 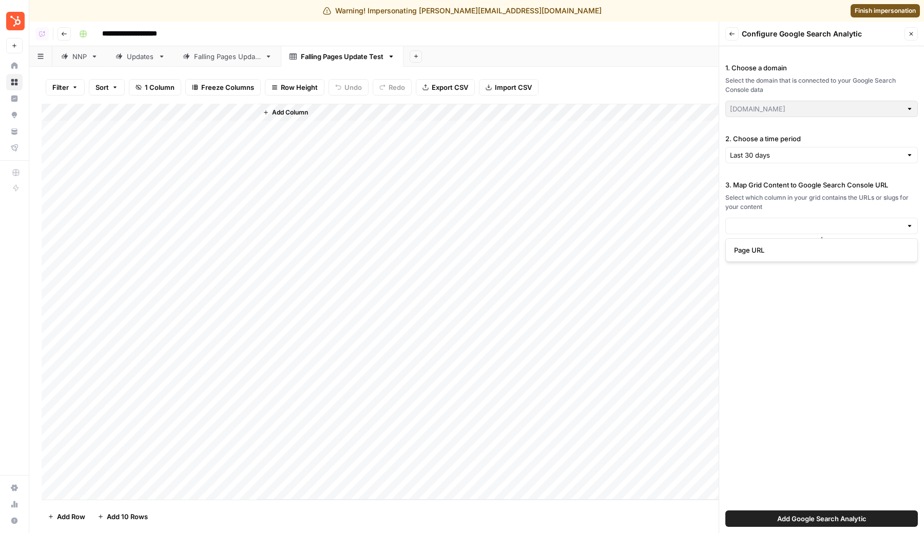 What do you see at coordinates (450, 87) in the screenshot?
I see `span: Export CSV` at bounding box center [450, 87].